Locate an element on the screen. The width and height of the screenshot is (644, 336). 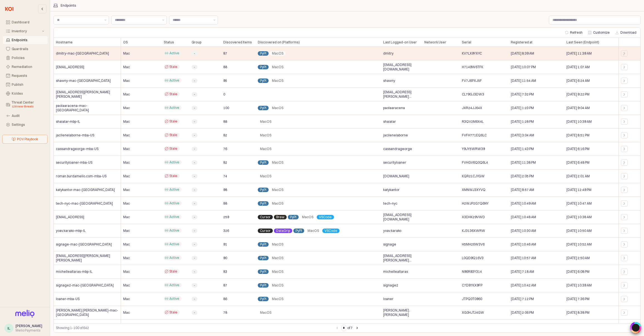
span: katykantor is located at coordinates (391, 190).